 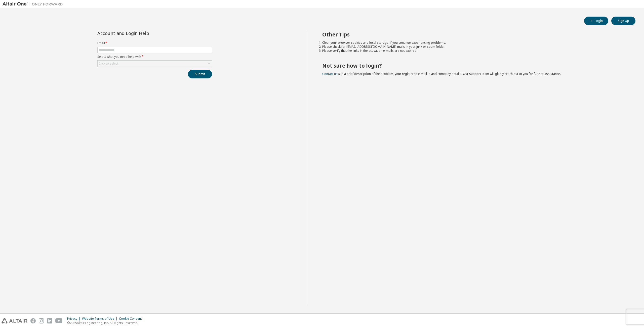 I want to click on h2: Not sure how to login?, so click(x=474, y=66).